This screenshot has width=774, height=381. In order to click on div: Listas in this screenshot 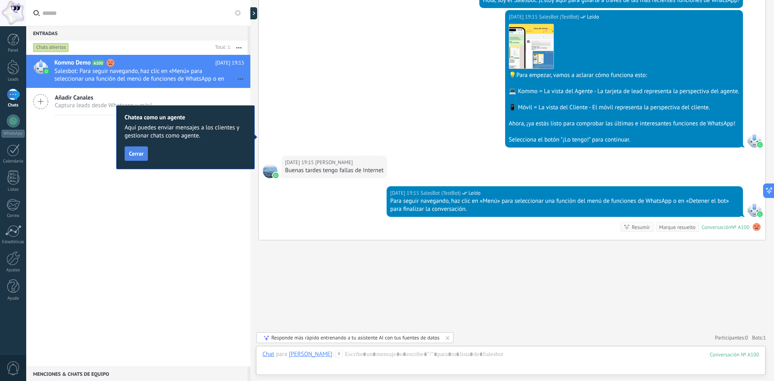, I will do `click(13, 189)`.